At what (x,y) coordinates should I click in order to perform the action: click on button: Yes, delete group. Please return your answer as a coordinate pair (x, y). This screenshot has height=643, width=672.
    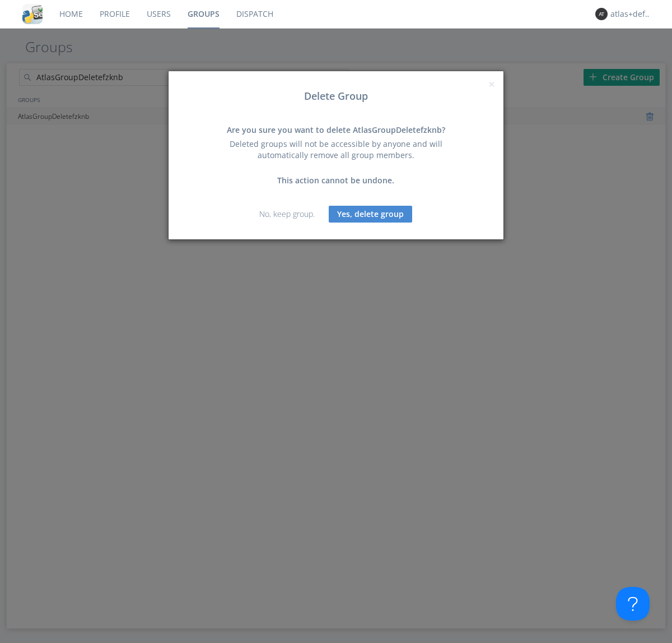
    Looking at the image, I should click on (370, 214).